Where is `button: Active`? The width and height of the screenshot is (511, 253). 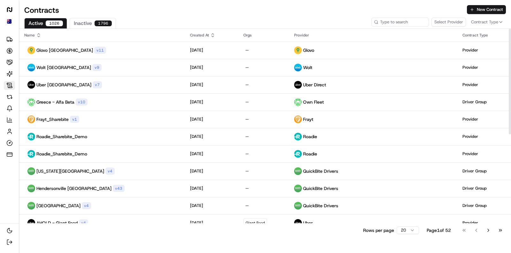 button: Active is located at coordinates (46, 23).